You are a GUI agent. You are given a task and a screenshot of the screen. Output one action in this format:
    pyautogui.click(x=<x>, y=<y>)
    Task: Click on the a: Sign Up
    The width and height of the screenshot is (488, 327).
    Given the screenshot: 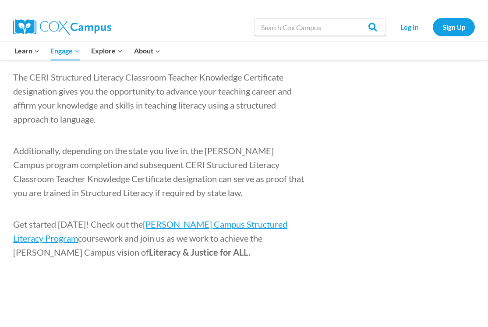 What is the action you would take?
    pyautogui.click(x=454, y=27)
    